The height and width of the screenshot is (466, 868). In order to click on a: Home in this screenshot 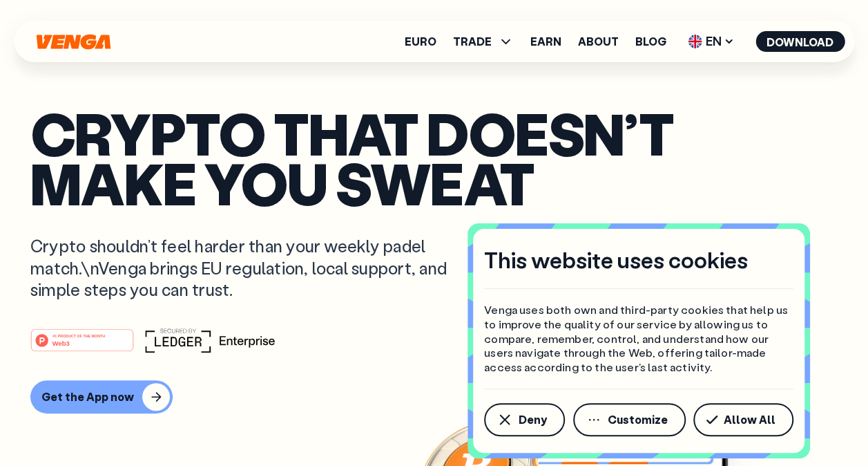, I will do `click(74, 41)`.